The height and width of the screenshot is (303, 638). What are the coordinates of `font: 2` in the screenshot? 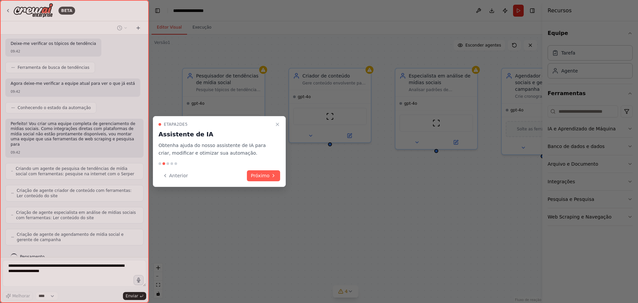 It's located at (178, 124).